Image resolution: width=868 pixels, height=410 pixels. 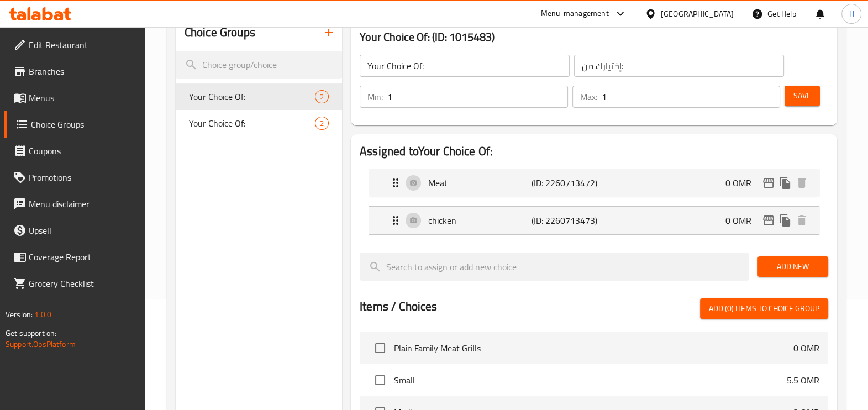 What do you see at coordinates (764, 309) in the screenshot?
I see `button: Add (0) items to choice group` at bounding box center [764, 309].